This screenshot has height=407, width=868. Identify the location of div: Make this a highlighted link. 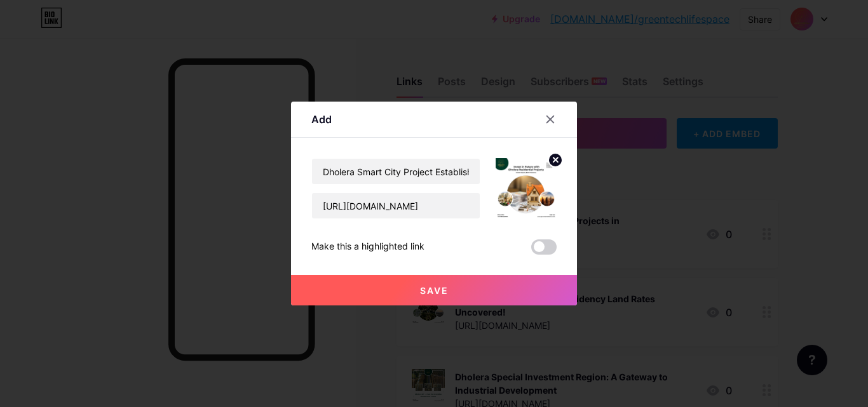
(368, 247).